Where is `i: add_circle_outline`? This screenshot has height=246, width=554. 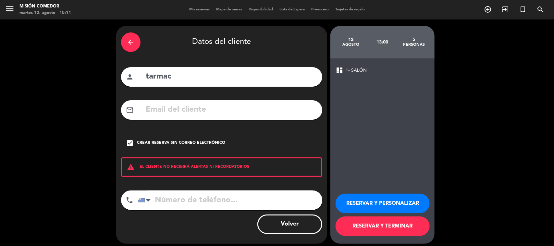
i: add_circle_outline is located at coordinates (488, 9).